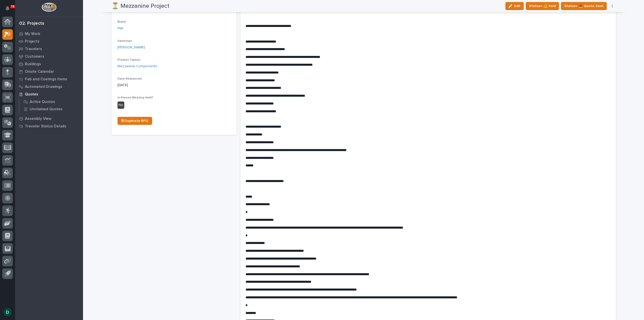 The width and height of the screenshot is (644, 320). What do you see at coordinates (49, 34) in the screenshot?
I see `a: My Work` at bounding box center [49, 34].